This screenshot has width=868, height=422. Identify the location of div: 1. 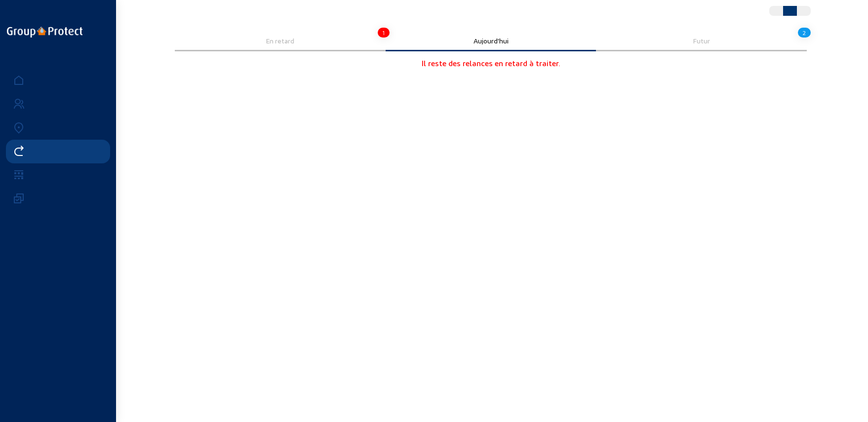
(384, 32).